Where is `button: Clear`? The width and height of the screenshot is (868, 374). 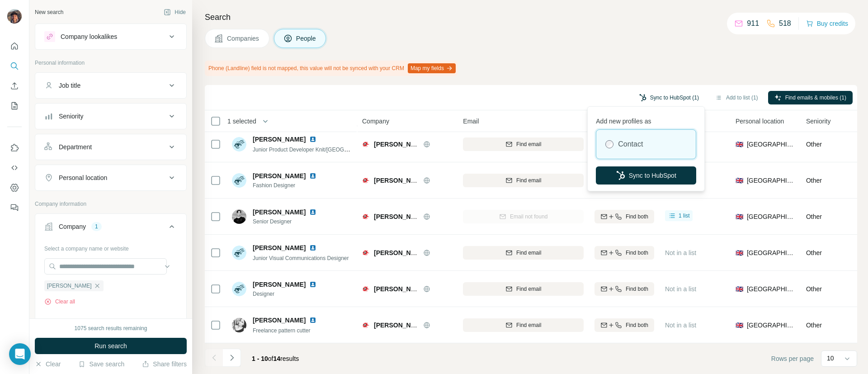 button: Clear is located at coordinates (47, 364).